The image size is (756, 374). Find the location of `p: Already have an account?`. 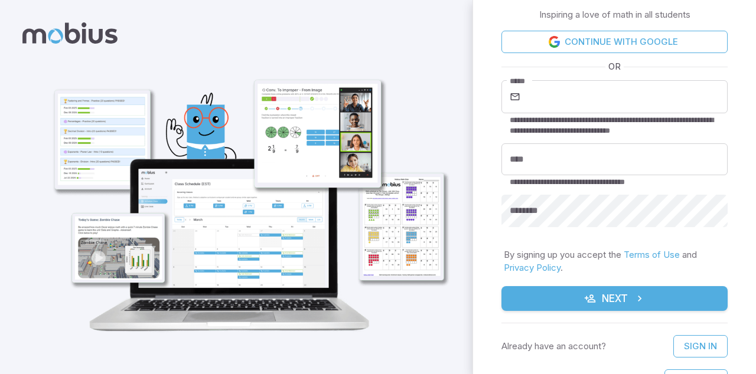

p: Already have an account? is located at coordinates (553, 347).